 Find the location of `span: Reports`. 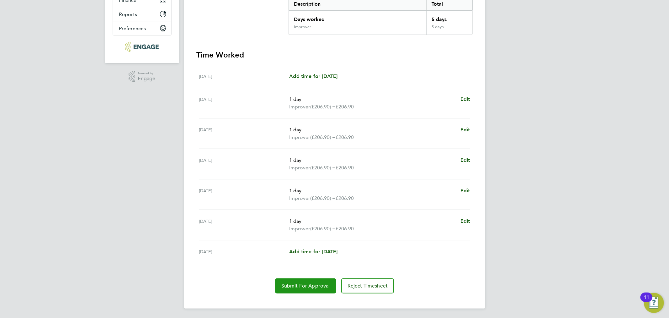

span: Reports is located at coordinates (128, 14).